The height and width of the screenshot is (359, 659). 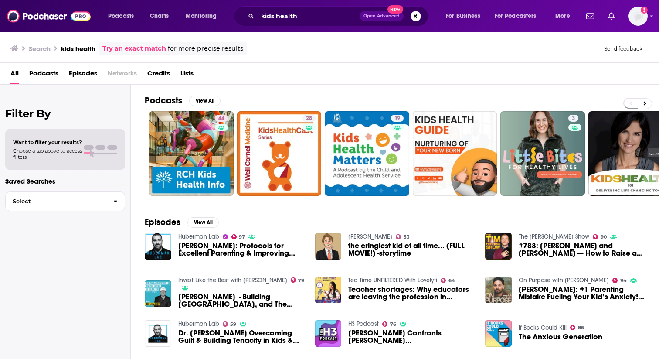 What do you see at coordinates (328, 289) in the screenshot?
I see `img: Teacher shortages: Why educators are leaving the profession in droves~ Spotify Live Call In Show!` at bounding box center [328, 289].